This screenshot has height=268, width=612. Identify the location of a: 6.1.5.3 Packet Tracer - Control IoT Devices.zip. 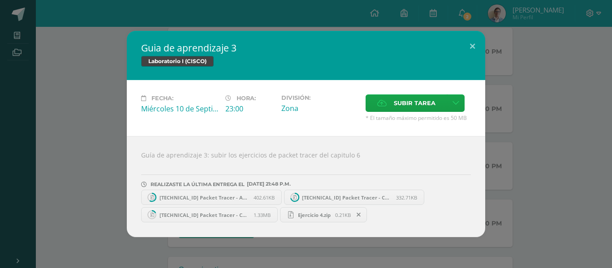
(209, 215).